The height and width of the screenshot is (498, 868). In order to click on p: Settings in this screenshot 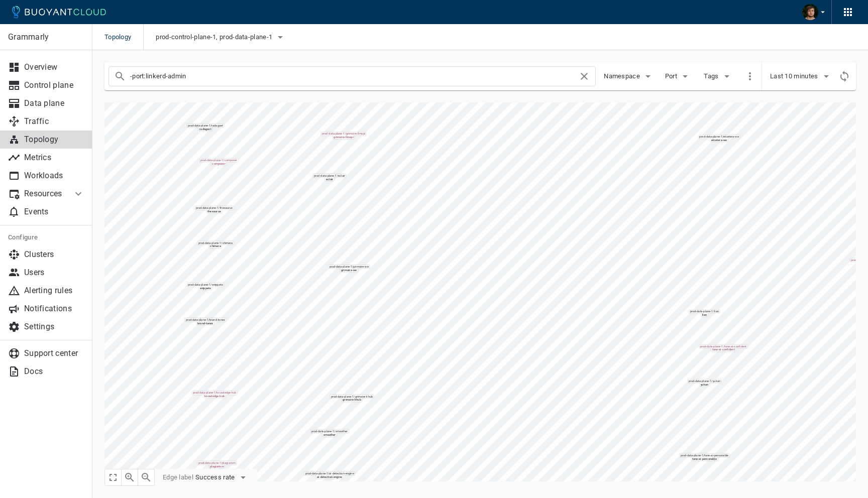, I will do `click(55, 326)`.